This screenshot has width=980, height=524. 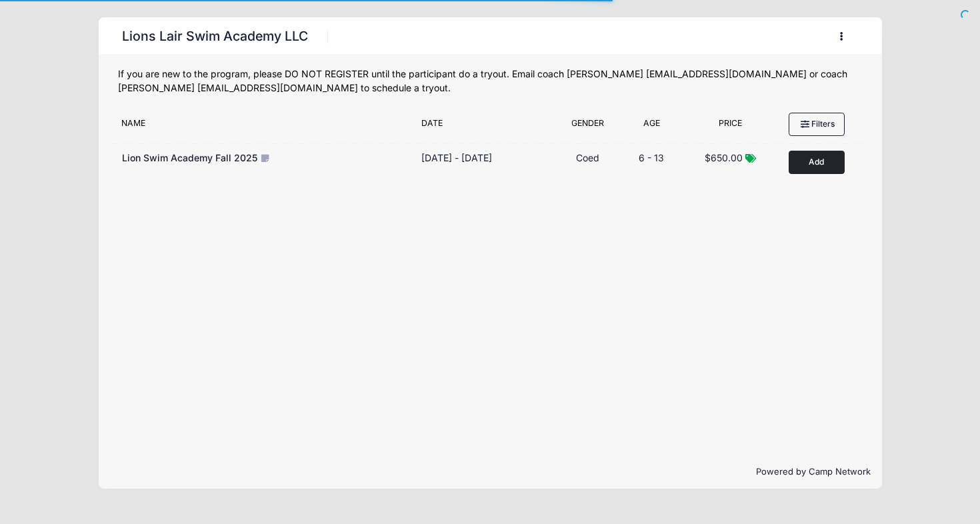 I want to click on span: Lion Swim Academy Fall 2025, so click(x=189, y=158).